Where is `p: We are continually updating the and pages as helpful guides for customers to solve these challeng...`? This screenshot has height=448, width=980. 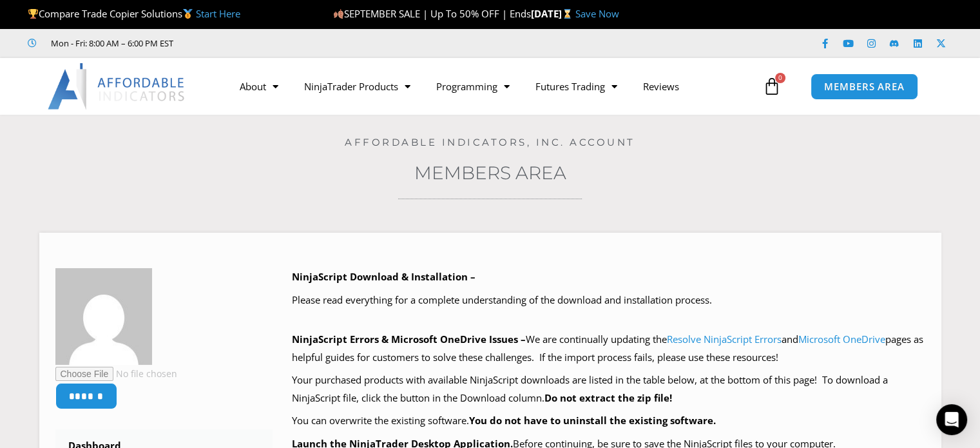
p: We are continually updating the and pages as helpful guides for customers to solve these challeng... is located at coordinates (608, 349).